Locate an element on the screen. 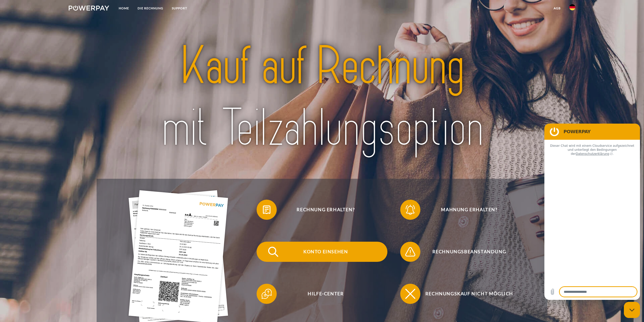 Image resolution: width=644 pixels, height=322 pixels. a: Rechnungsbeanstandung is located at coordinates (466, 252).